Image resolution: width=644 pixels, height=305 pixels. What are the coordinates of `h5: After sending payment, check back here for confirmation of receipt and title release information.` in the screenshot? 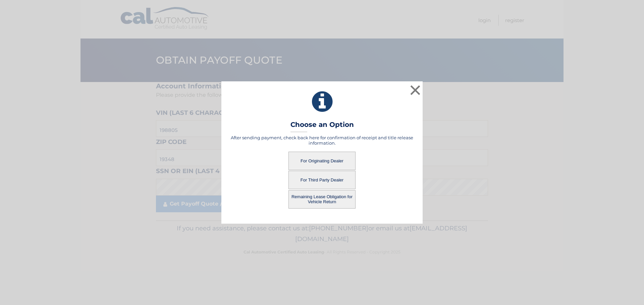 It's located at (322, 140).